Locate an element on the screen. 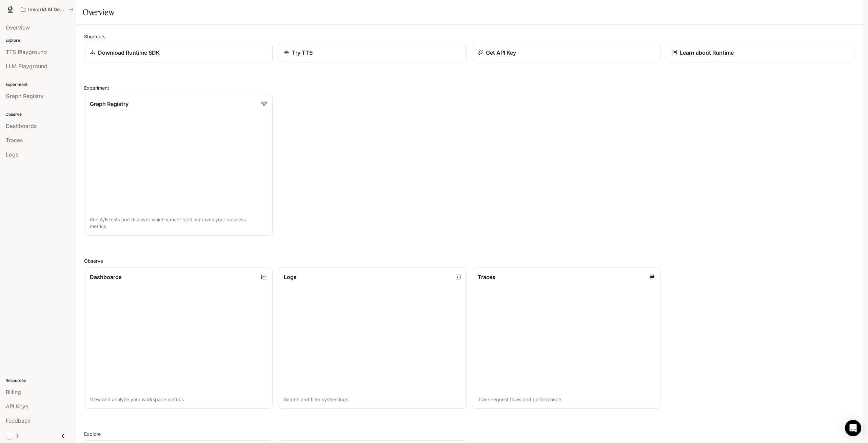 This screenshot has height=443, width=868. h2: Observe is located at coordinates (469, 260).